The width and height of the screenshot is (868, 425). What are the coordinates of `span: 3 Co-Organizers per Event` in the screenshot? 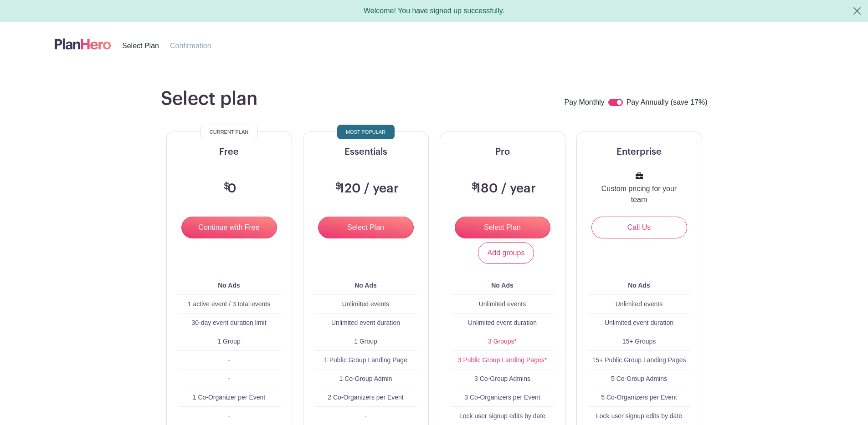 It's located at (502, 397).